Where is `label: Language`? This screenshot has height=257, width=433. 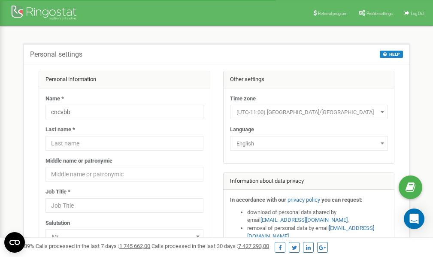 label: Language is located at coordinates (242, 130).